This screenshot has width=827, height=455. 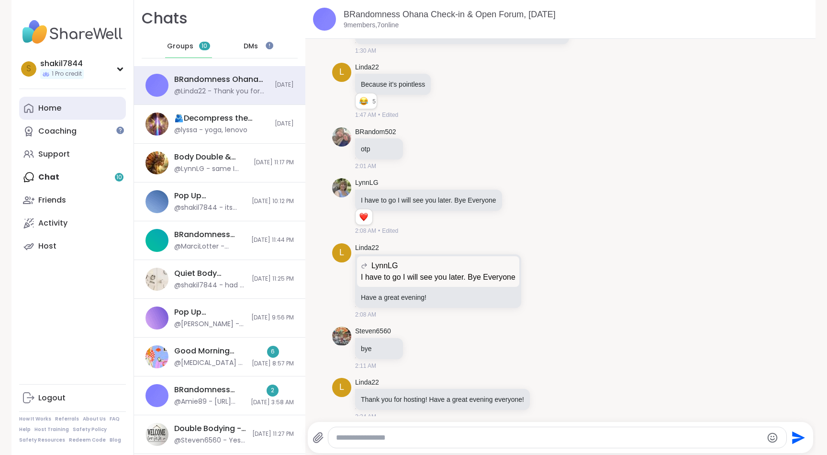 What do you see at coordinates (53, 223) in the screenshot?
I see `div: Activity` at bounding box center [53, 223].